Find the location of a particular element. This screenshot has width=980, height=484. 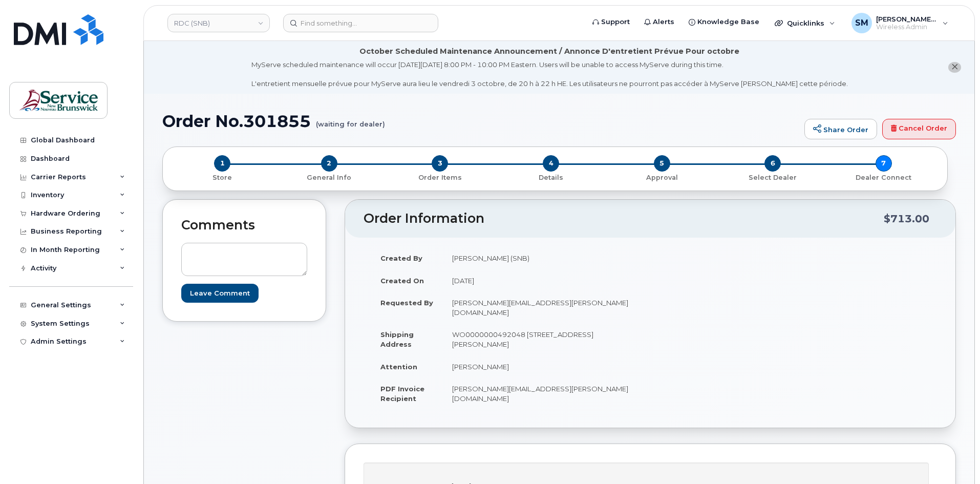

div: October Scheduled Maintenance Announcement / Annonce D'entretient Prévue Pour octobre is located at coordinates (549, 51).